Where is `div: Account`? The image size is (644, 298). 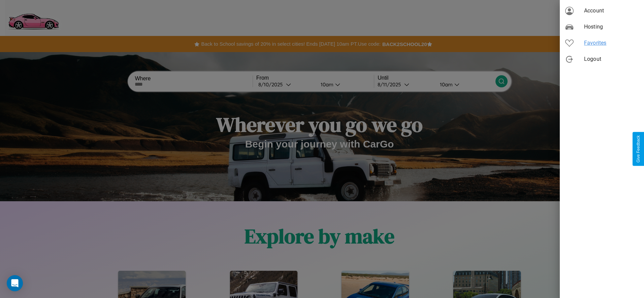
div: Account is located at coordinates (601, 10).